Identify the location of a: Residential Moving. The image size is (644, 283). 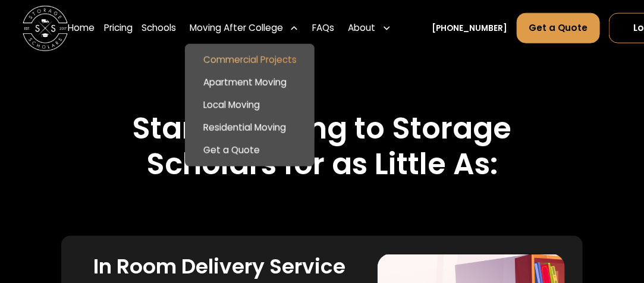
(250, 128).